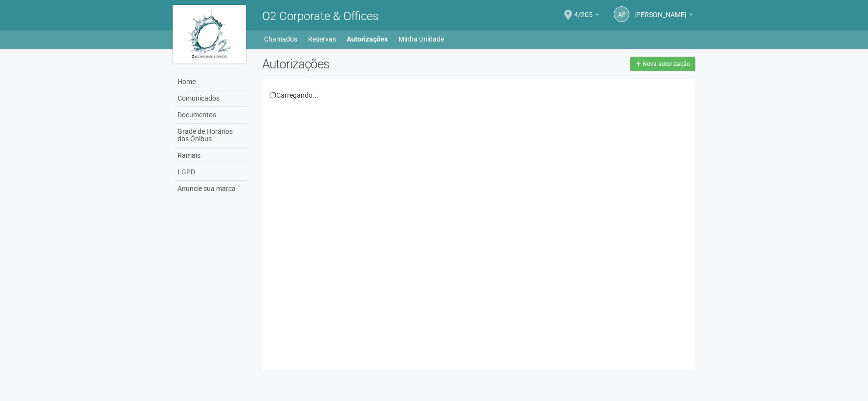 Image resolution: width=868 pixels, height=401 pixels. I want to click on a: Minha Unidade, so click(421, 39).